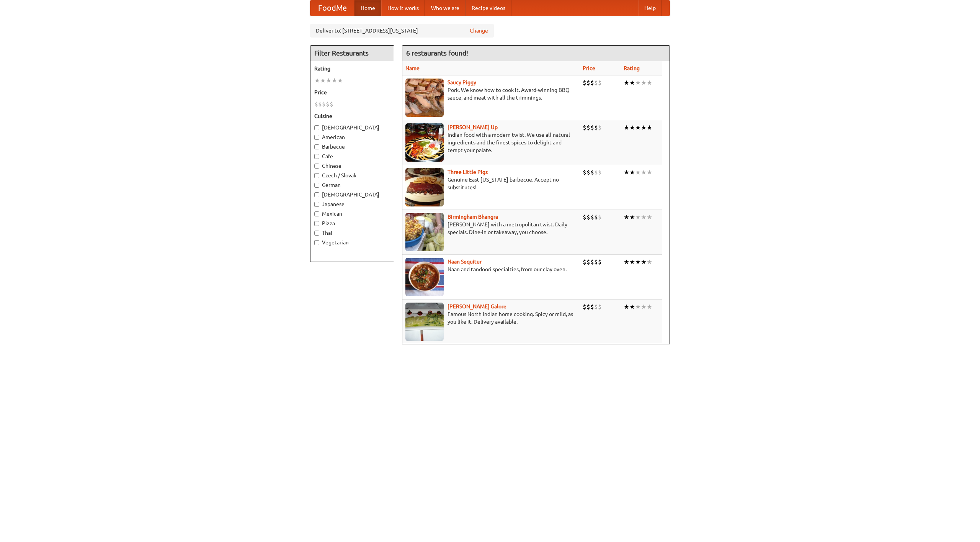 The height and width of the screenshot is (542, 980). Describe the element at coordinates (317, 223) in the screenshot. I see `input: Pizza` at that location.